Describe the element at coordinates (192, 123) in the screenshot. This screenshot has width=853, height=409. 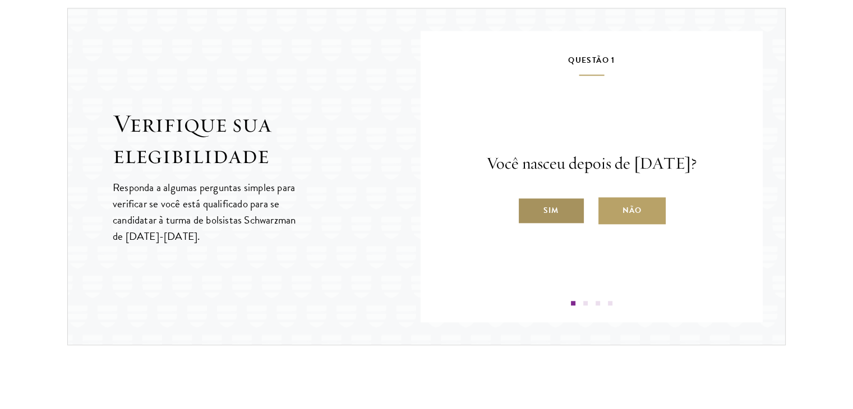
I see `font: Verifique sua` at that location.